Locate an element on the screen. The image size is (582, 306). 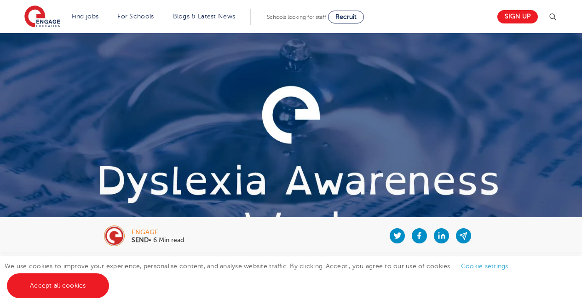
p: • 6 Min read is located at coordinates (158, 240).